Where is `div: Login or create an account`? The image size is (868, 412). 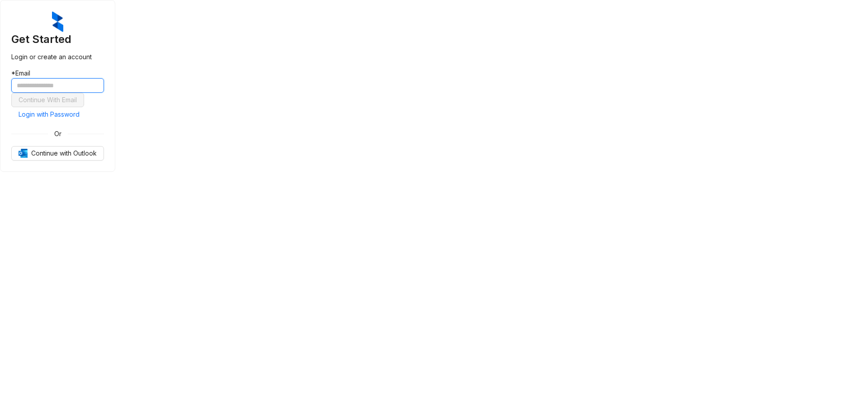 div: Login or create an account is located at coordinates (58, 57).